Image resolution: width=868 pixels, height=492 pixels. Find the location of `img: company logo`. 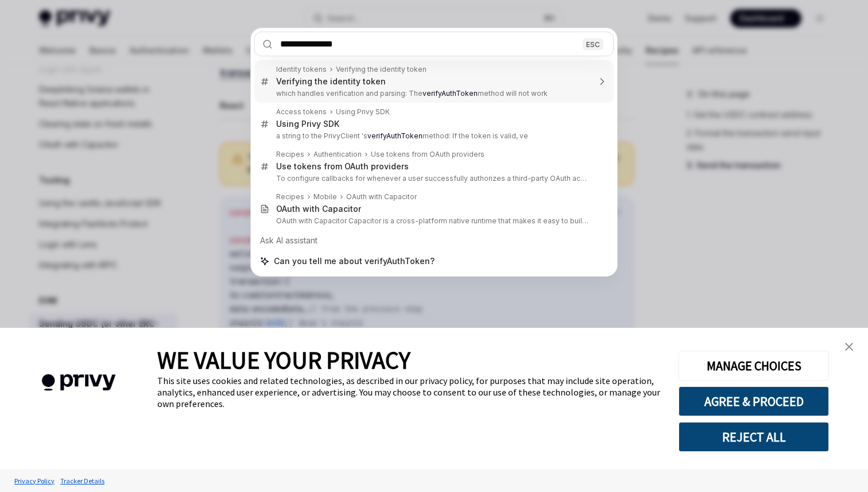

img: company logo is located at coordinates (79, 382).